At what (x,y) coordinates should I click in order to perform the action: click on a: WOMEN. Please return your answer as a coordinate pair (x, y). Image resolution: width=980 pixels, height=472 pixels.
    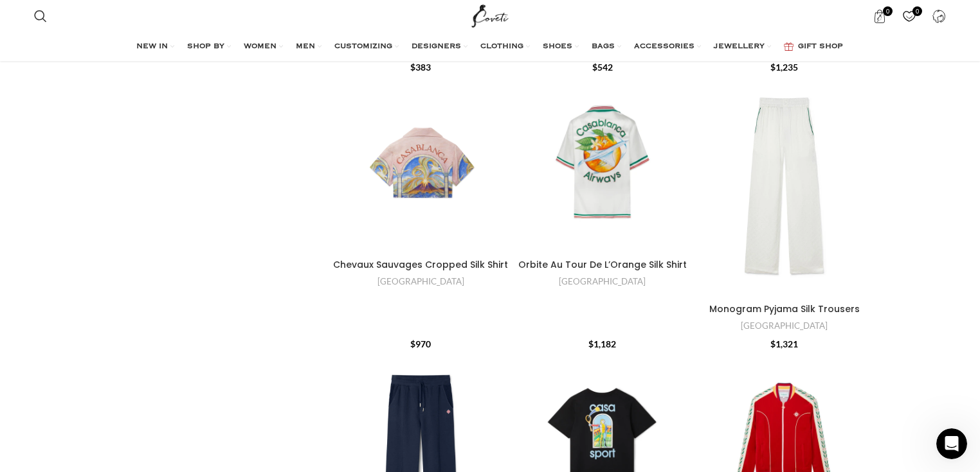
    Looking at the image, I should click on (263, 47).